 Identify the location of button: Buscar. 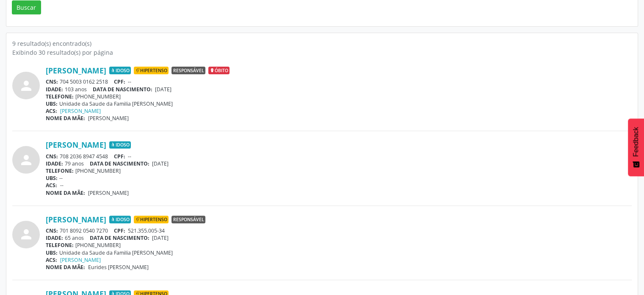
(26, 8).